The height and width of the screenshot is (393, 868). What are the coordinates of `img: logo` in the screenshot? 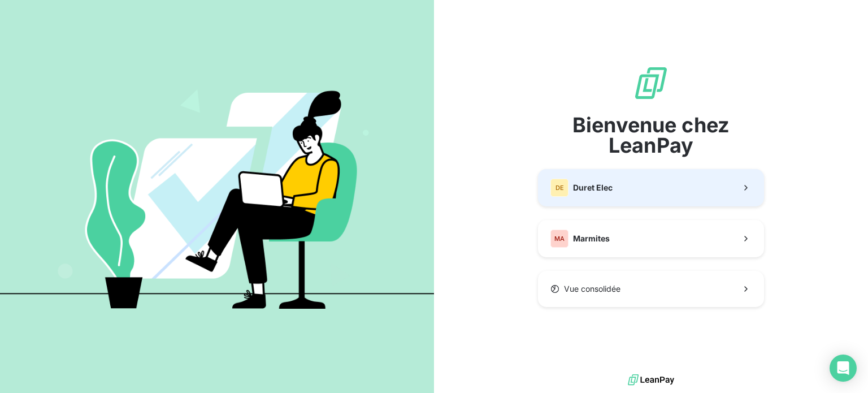 It's located at (651, 380).